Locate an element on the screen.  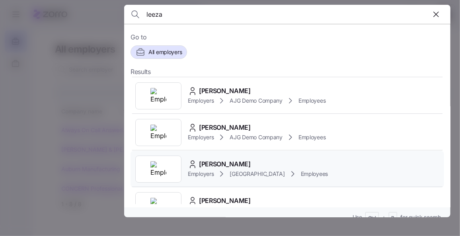
span: B is located at coordinates (393, 218).